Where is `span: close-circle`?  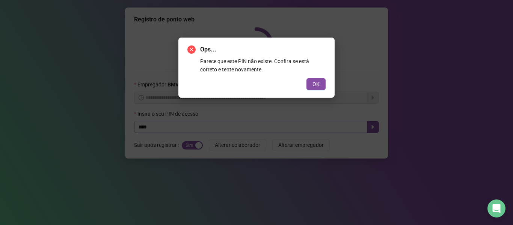 span: close-circle is located at coordinates (192, 50).